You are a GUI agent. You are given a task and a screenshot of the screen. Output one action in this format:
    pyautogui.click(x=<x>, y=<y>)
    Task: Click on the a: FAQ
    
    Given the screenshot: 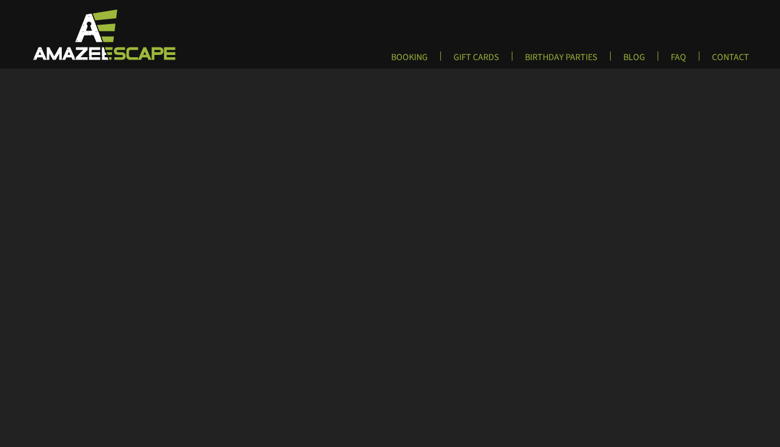 What is the action you would take?
    pyautogui.click(x=678, y=61)
    